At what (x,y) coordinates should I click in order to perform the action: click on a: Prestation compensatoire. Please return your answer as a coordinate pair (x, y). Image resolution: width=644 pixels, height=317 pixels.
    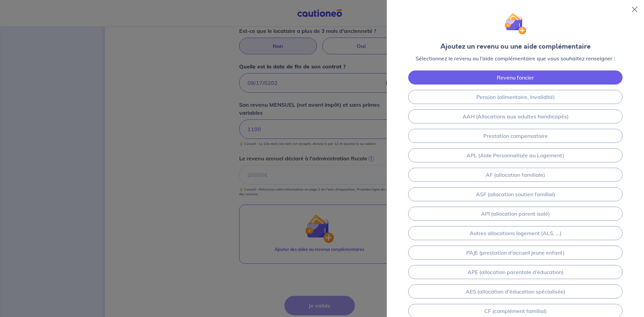
    Looking at the image, I should click on (515, 136).